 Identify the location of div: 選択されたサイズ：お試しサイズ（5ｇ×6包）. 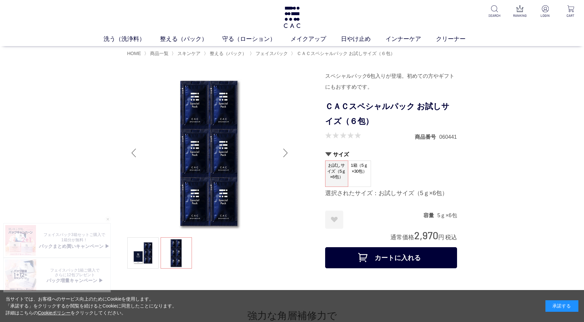
(391, 194).